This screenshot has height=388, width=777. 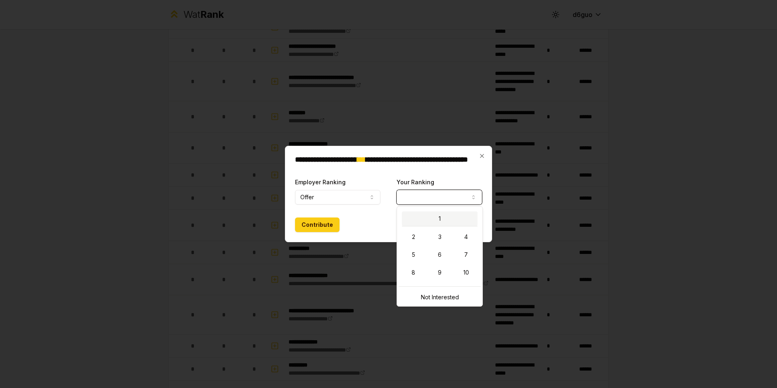 I want to click on label: Employer Ranking, so click(x=320, y=182).